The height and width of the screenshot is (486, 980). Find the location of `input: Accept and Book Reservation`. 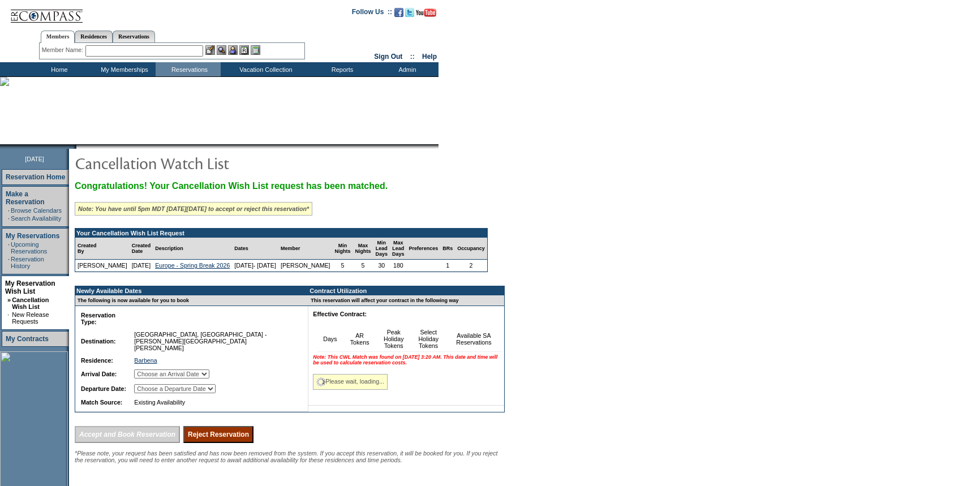

input: Accept and Book Reservation is located at coordinates (127, 434).